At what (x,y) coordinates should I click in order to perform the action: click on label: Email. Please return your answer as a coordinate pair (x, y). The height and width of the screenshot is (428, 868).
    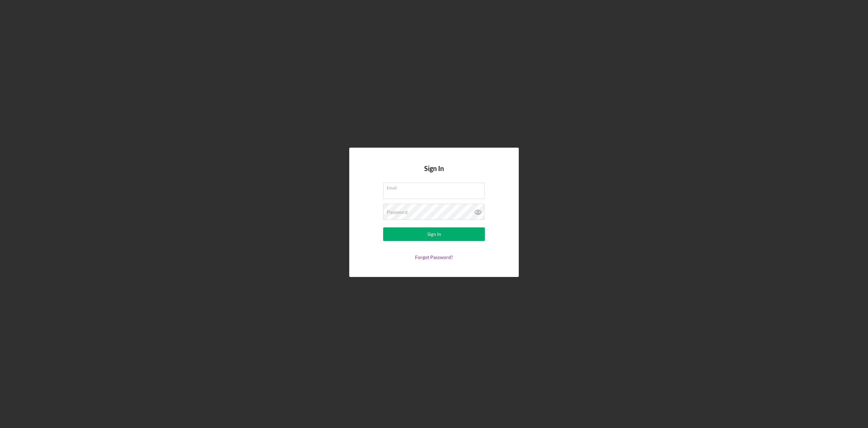
    Looking at the image, I should click on (435, 186).